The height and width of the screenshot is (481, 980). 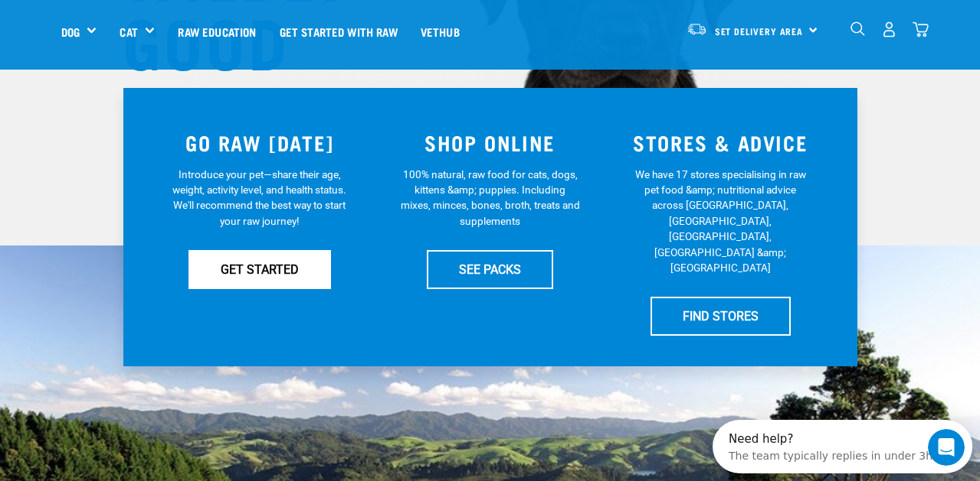 I want to click on h3: STORES & ADVICE, so click(x=720, y=142).